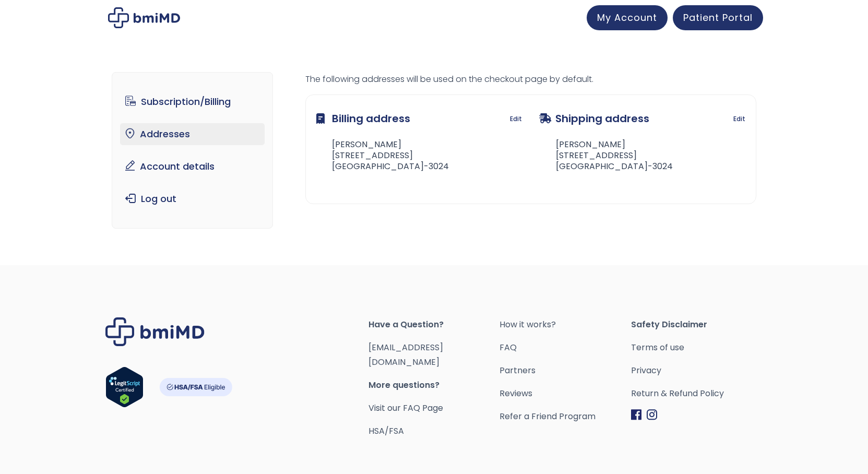  I want to click on a: My Account, so click(627, 18).